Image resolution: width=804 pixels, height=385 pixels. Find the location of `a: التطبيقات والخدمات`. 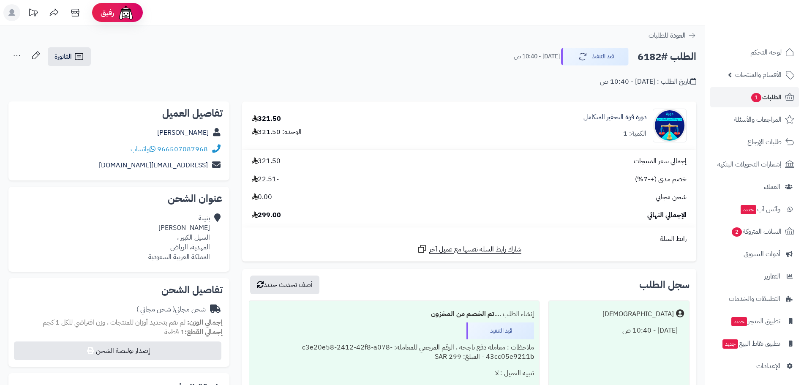

a: التطبيقات والخدمات is located at coordinates (755, 299).